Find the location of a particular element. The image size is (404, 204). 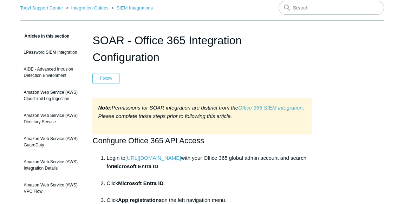

a: Office 365 SIEM integration is located at coordinates (270, 108).